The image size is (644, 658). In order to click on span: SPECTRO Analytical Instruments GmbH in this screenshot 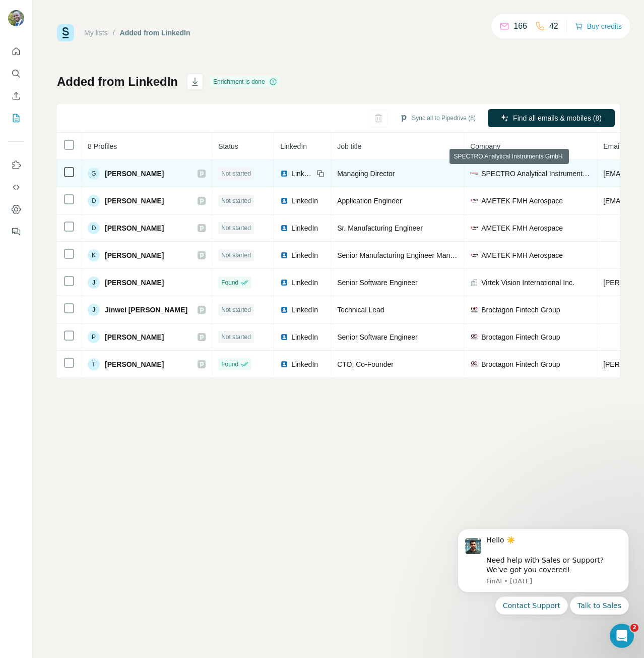, I will do `click(536, 173)`.